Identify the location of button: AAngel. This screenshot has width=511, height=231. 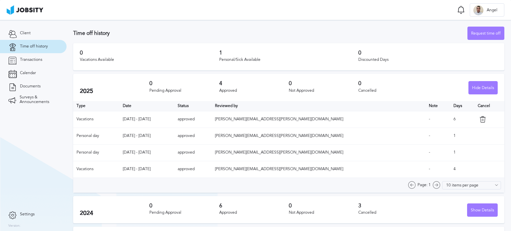
(487, 10).